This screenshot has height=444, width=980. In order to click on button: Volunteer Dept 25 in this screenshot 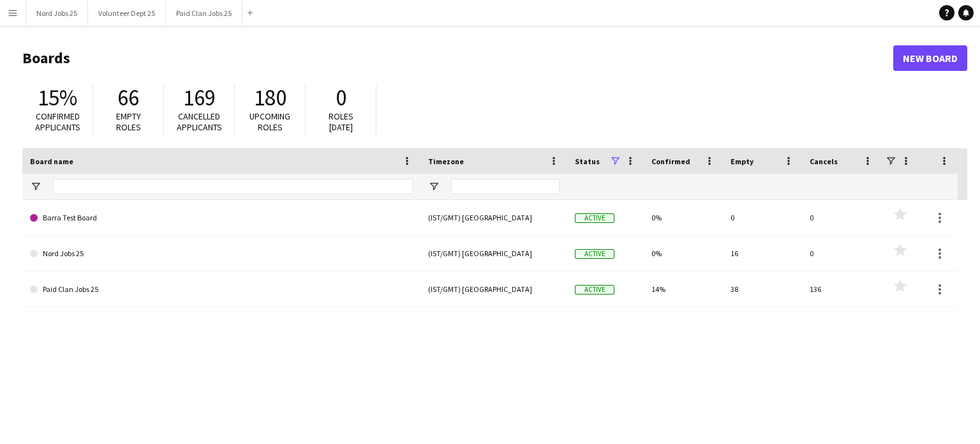, I will do `click(127, 13)`.